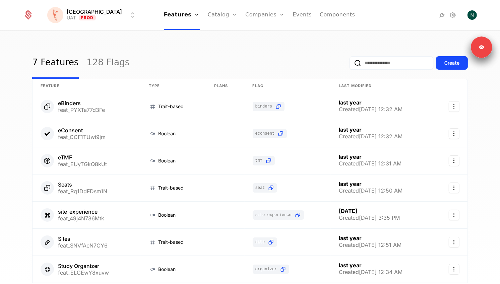 Image resolution: width=500 pixels, height=284 pixels. Describe the element at coordinates (288, 86) in the screenshot. I see `th: Flag` at that location.